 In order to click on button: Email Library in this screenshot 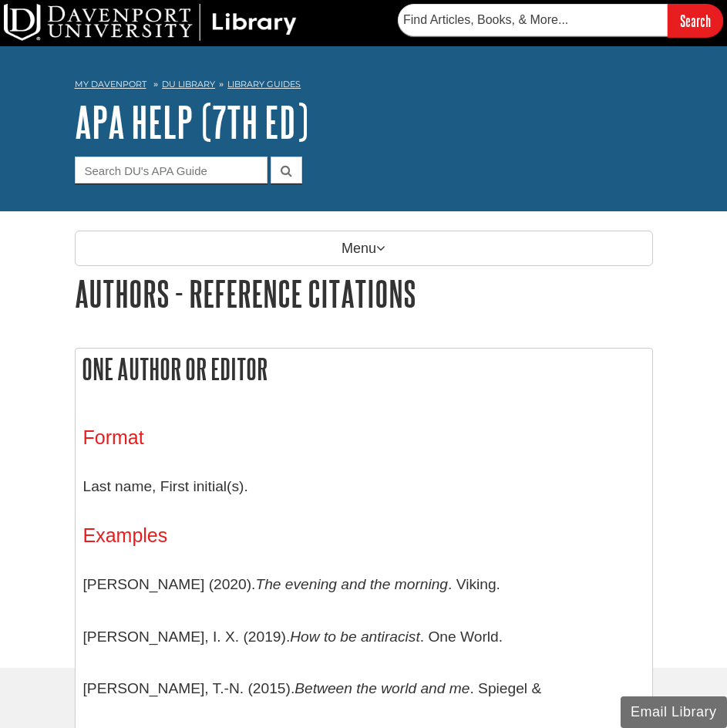, I will do `click(674, 711)`.